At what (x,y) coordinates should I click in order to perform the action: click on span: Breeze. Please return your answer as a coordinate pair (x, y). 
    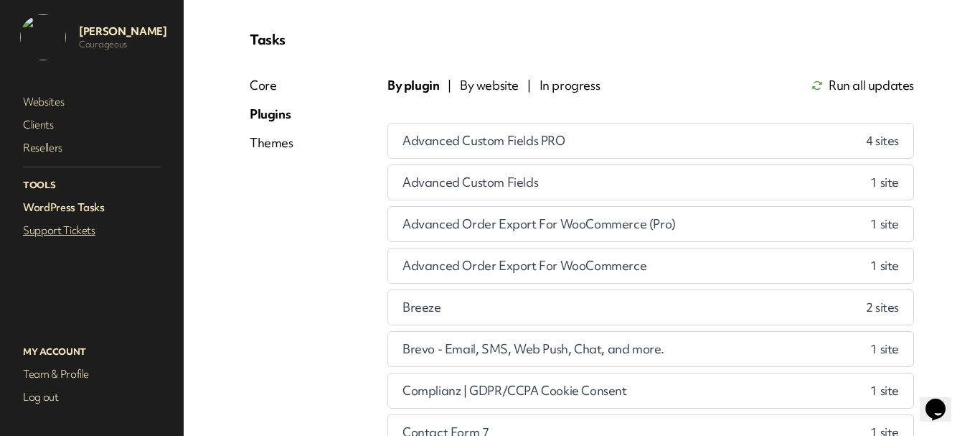
    Looking at the image, I should click on (421, 307).